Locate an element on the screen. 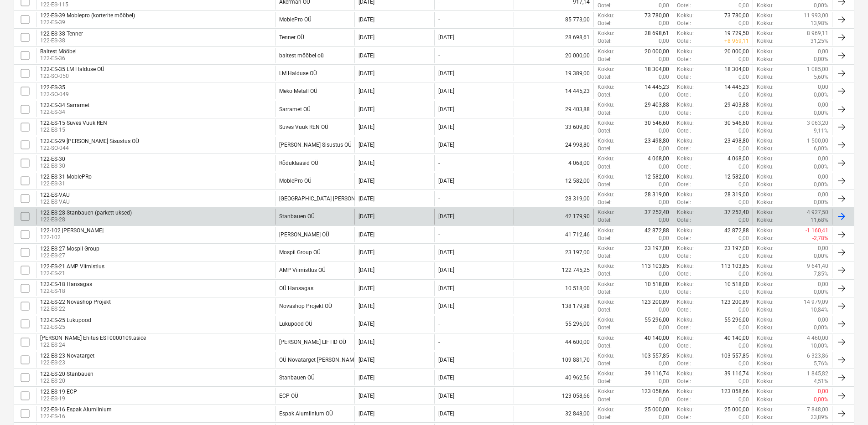 This screenshot has width=868, height=425. p: 122-ES-30 is located at coordinates (52, 166).